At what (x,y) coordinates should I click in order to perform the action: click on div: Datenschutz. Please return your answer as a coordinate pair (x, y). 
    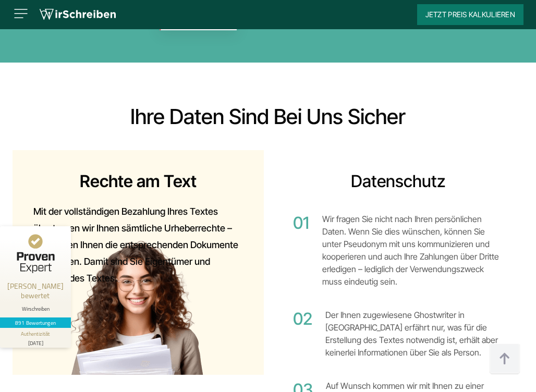
    Looking at the image, I should click on (398, 181).